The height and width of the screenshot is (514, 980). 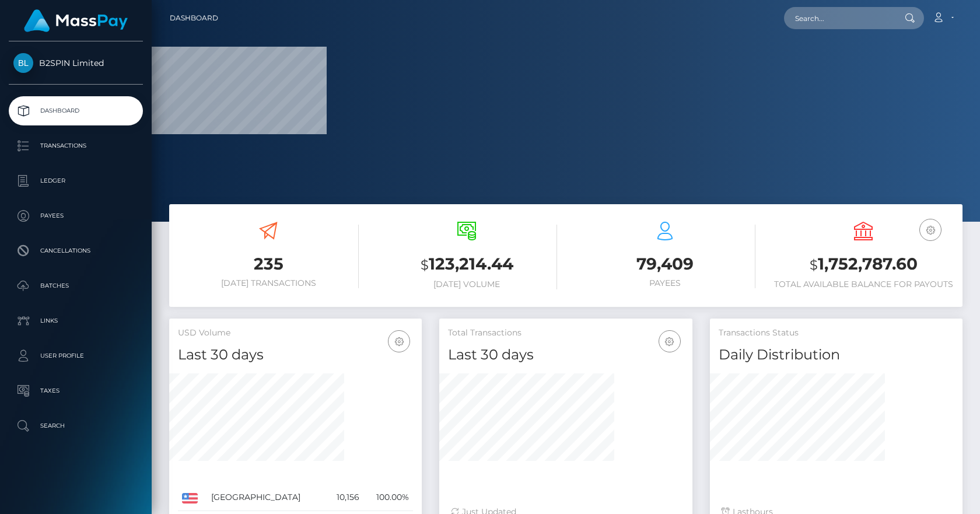 I want to click on a: User Profile, so click(x=76, y=356).